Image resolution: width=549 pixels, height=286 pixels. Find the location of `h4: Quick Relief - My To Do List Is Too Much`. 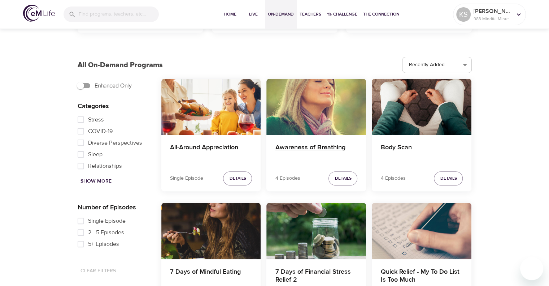

h4: Quick Relief - My To Do List Is Too Much is located at coordinates (422, 276).